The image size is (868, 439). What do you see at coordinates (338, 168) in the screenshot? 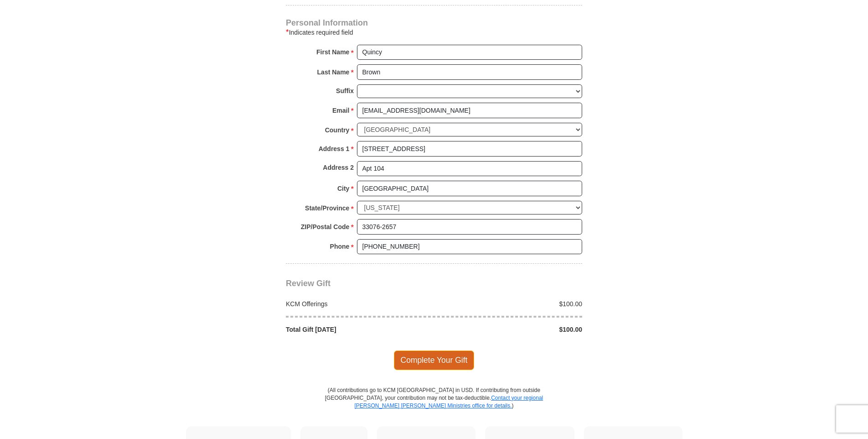
I see `strong: Address 2` at bounding box center [338, 168].